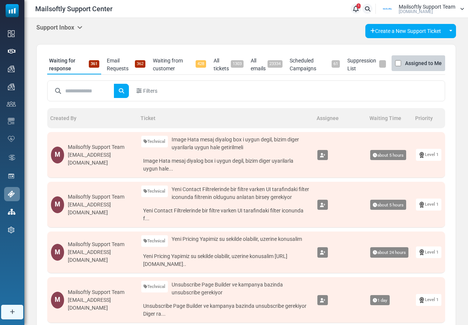  Describe the element at coordinates (11, 194) in the screenshot. I see `img: support-icon-active.svg` at that location.